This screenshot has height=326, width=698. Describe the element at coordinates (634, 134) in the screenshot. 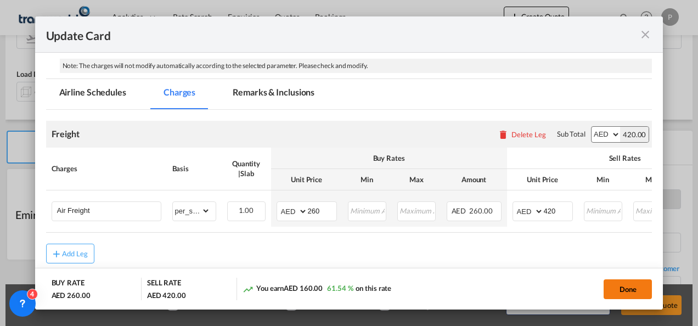

I see `div: 420.00` at that location.